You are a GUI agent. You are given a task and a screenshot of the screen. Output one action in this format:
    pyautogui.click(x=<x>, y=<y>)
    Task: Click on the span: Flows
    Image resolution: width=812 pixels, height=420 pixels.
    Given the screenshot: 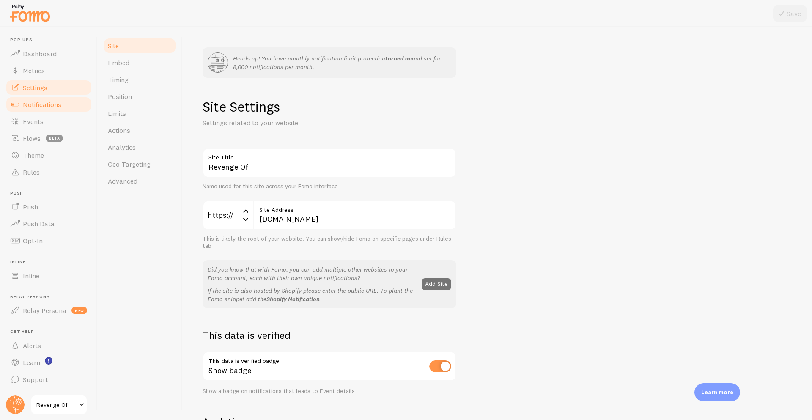 What is the action you would take?
    pyautogui.click(x=32, y=138)
    